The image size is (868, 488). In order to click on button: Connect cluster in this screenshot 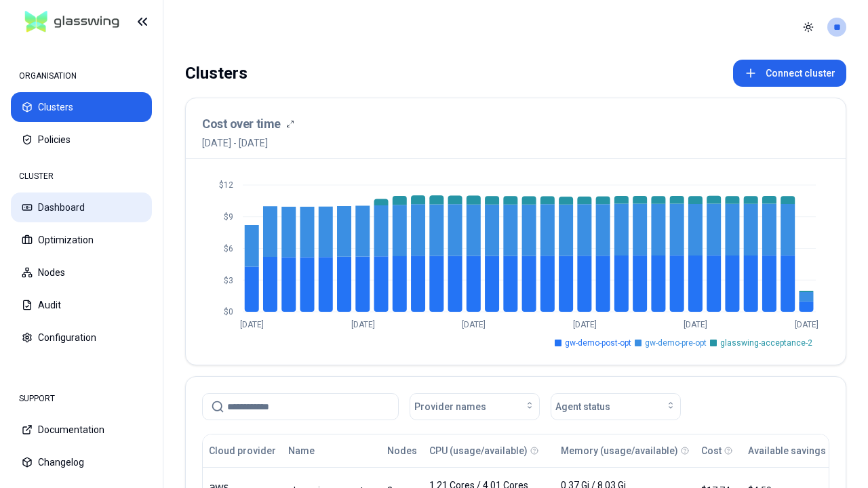, I will do `click(789, 73)`.